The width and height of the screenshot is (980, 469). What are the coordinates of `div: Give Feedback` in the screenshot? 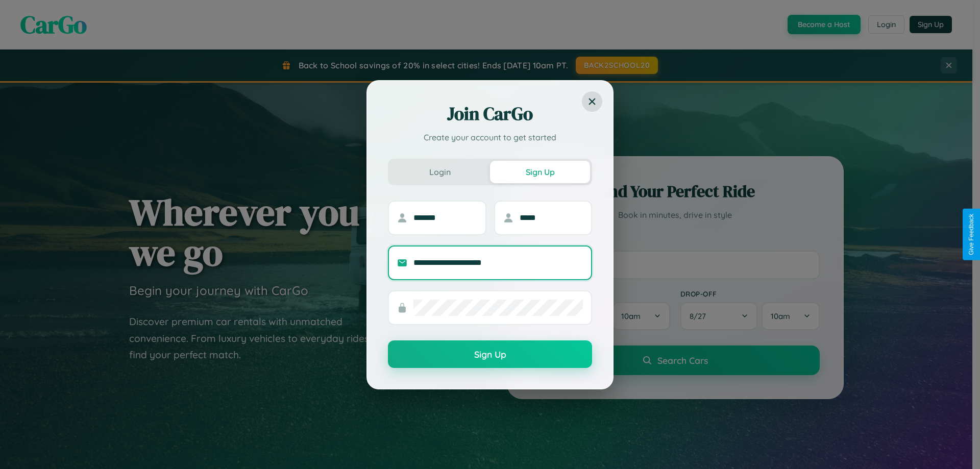 It's located at (971, 234).